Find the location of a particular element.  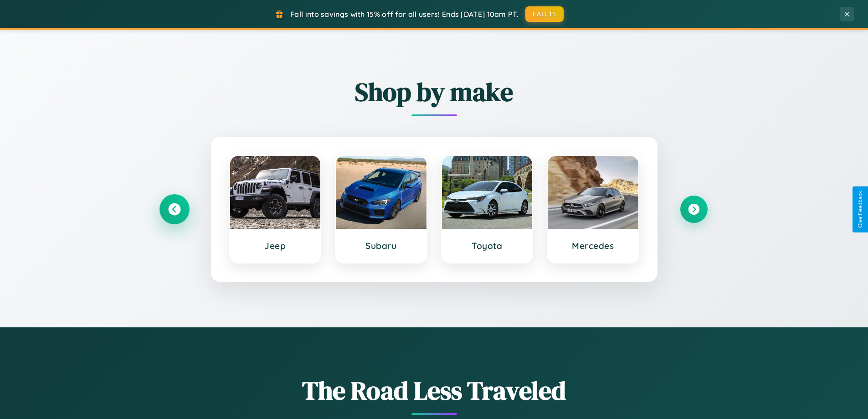

button: FALL15 is located at coordinates (544, 14).